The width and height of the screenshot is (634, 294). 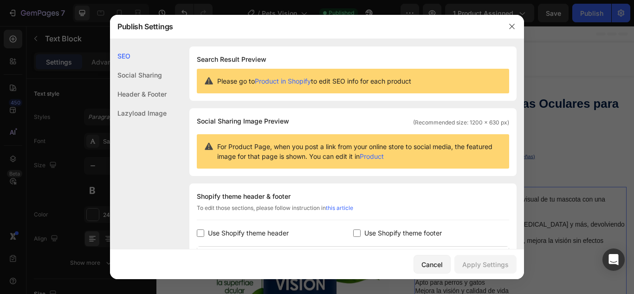 What do you see at coordinates (461, 122) in the screenshot?
I see `span: (Recommended size: 1200 x 630 px)` at bounding box center [461, 122].